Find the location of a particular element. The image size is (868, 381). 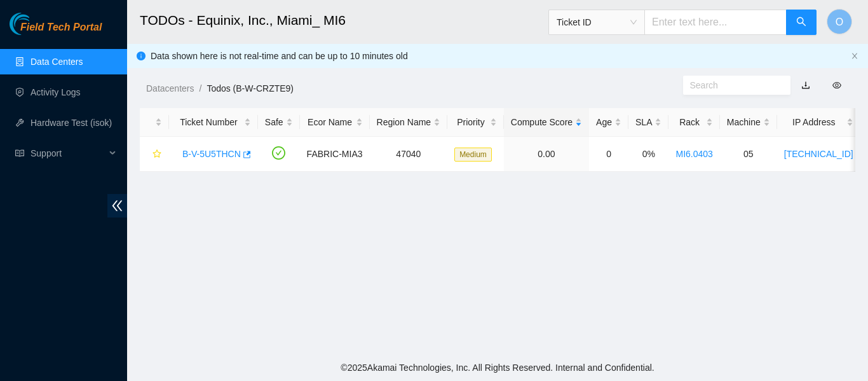

a: download is located at coordinates (806, 85).